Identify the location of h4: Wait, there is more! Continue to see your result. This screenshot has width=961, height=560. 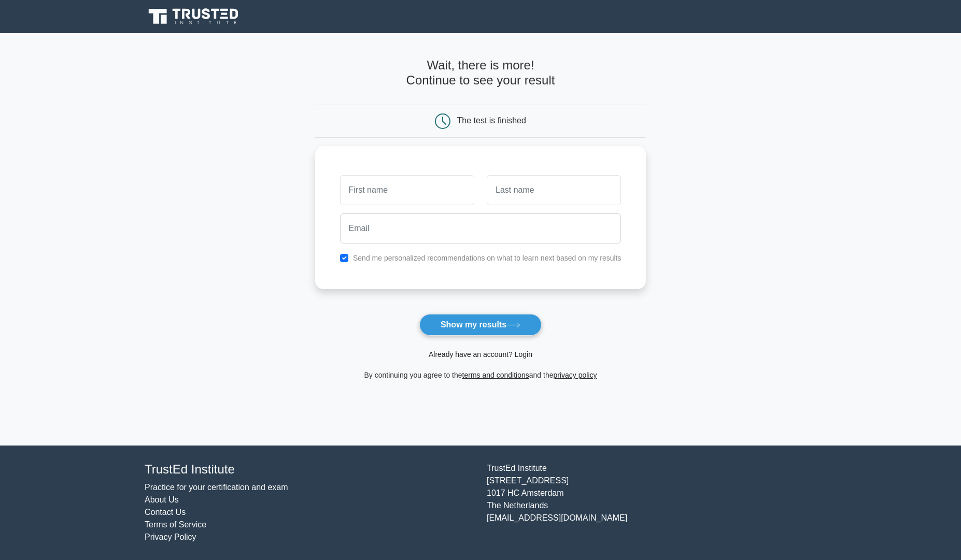
(480, 73).